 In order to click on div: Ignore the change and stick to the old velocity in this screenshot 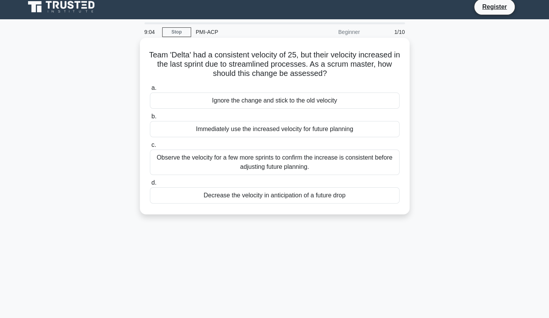, I will do `click(275, 101)`.